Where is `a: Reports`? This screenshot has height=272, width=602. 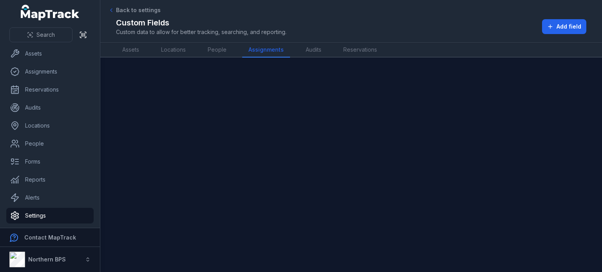
a: Reports is located at coordinates (50, 180).